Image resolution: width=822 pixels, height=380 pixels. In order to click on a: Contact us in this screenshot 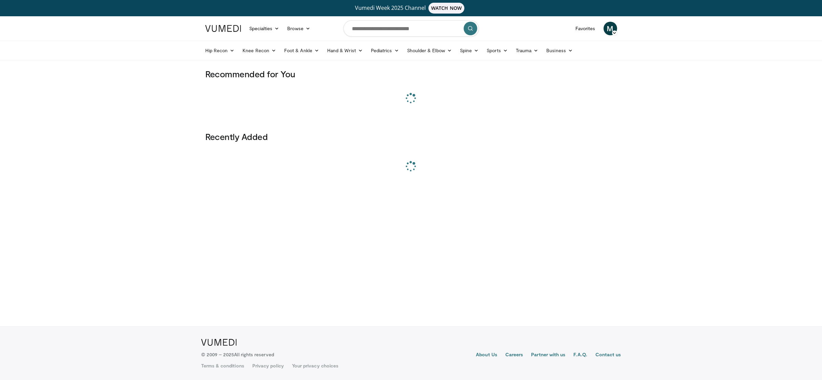, I will do `click(608, 355)`.